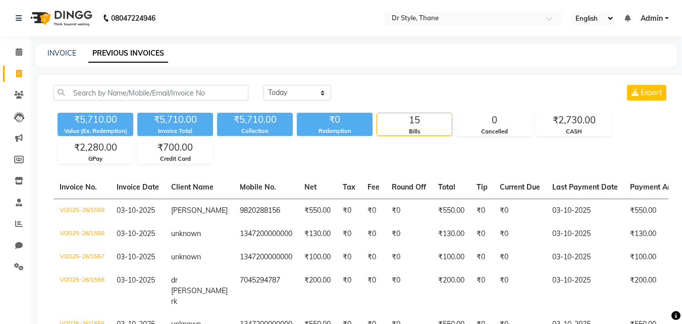 The image size is (682, 324). Describe the element at coordinates (95, 147) in the screenshot. I see `div: ₹2,280.00` at that location.